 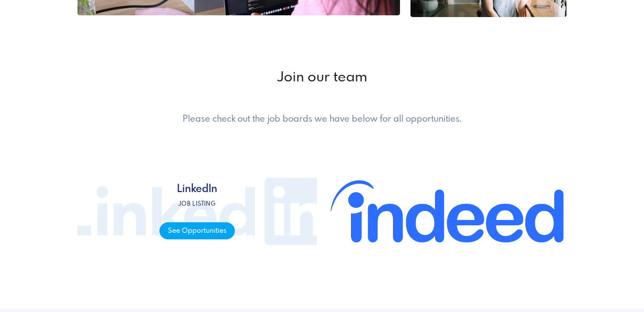 I want to click on h4: LinkedIn, so click(x=196, y=190).